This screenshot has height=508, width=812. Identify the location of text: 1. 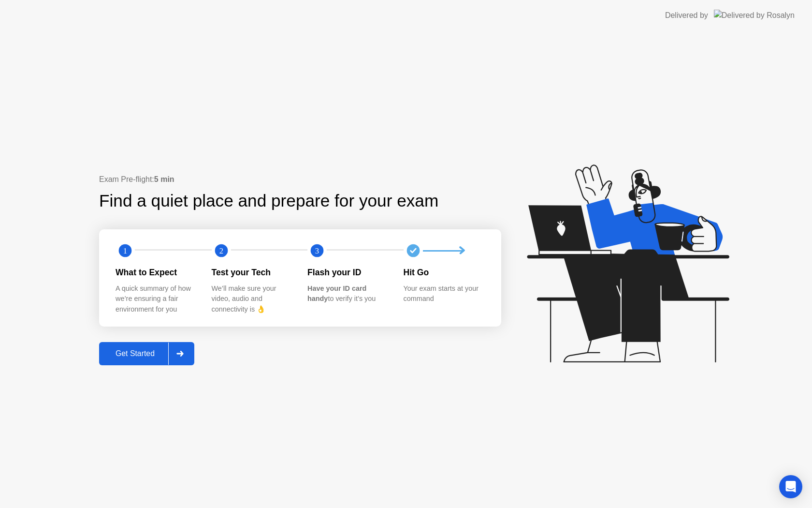
(126, 250).